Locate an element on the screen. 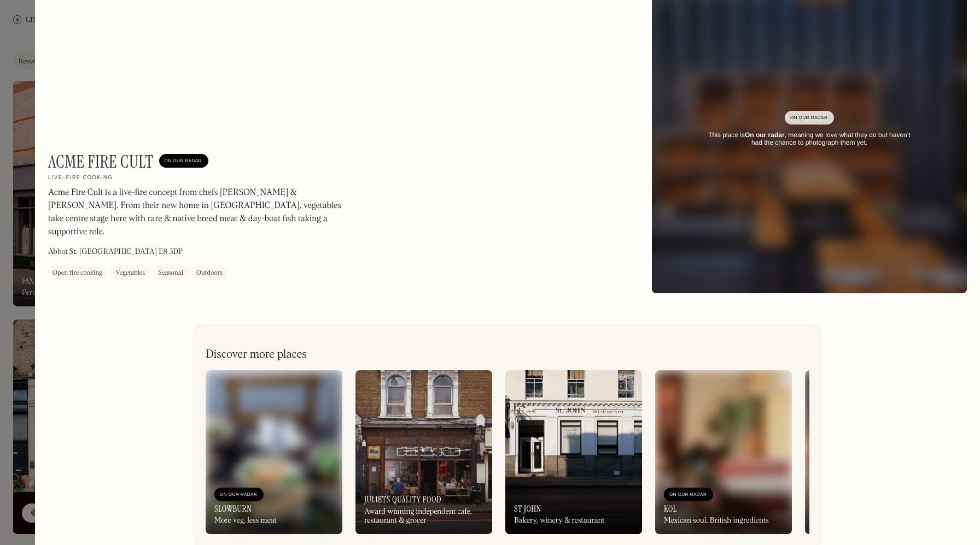 The image size is (980, 545). div: Bakery, winery & restaurant is located at coordinates (559, 521).